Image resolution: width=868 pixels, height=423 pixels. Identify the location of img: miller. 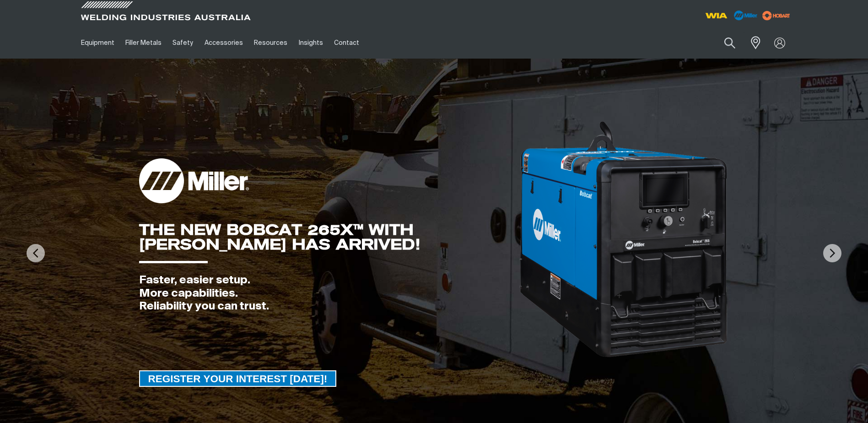
(776, 15).